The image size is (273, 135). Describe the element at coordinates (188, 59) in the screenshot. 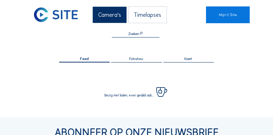

I see `span: Kaart` at that location.